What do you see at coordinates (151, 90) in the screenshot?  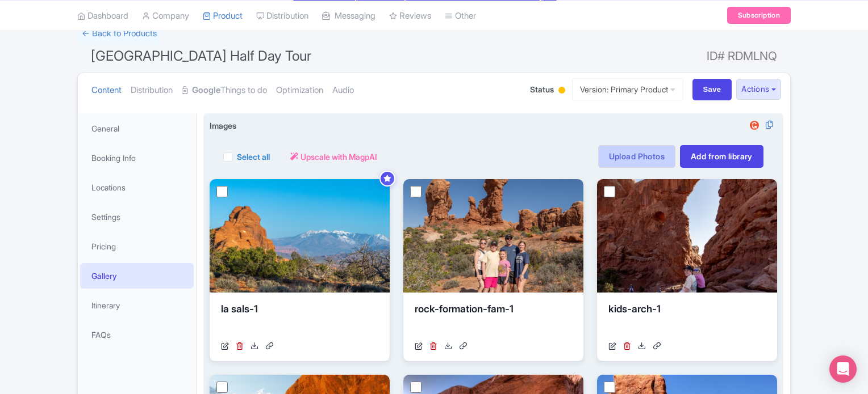 I see `a: Distribution` at bounding box center [151, 90].